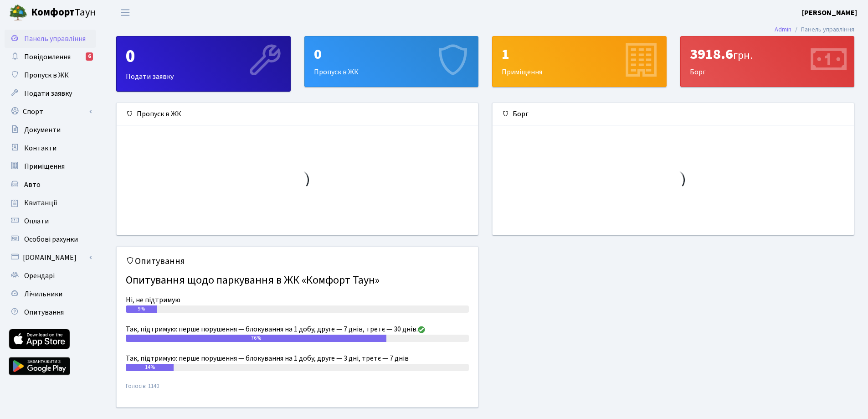 This screenshot has height=419, width=868. Describe the element at coordinates (50, 130) in the screenshot. I see `a: Документи` at that location.